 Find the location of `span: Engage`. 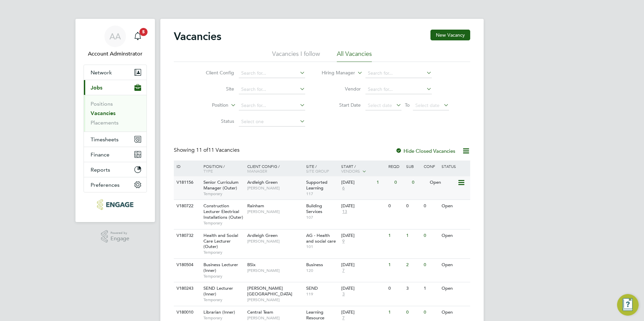

span: Engage is located at coordinates (120, 239).